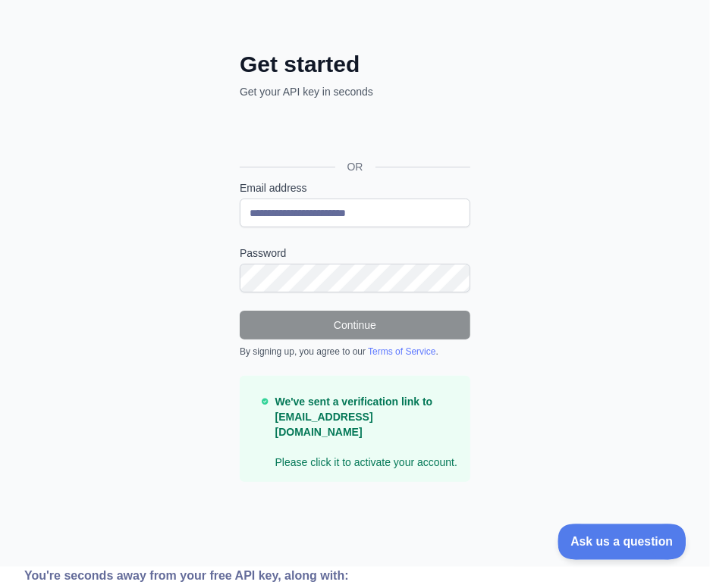  What do you see at coordinates (401, 352) in the screenshot?
I see `a: Terms of Service` at bounding box center [401, 352].